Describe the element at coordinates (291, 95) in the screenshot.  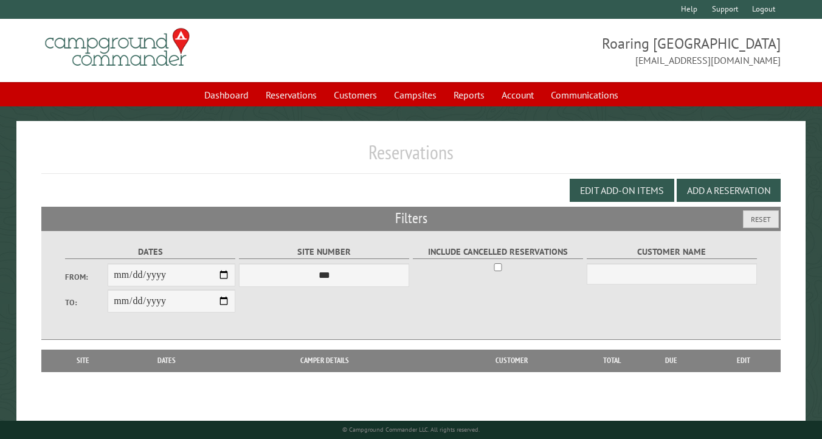
I see `a: Reservations` at that location.